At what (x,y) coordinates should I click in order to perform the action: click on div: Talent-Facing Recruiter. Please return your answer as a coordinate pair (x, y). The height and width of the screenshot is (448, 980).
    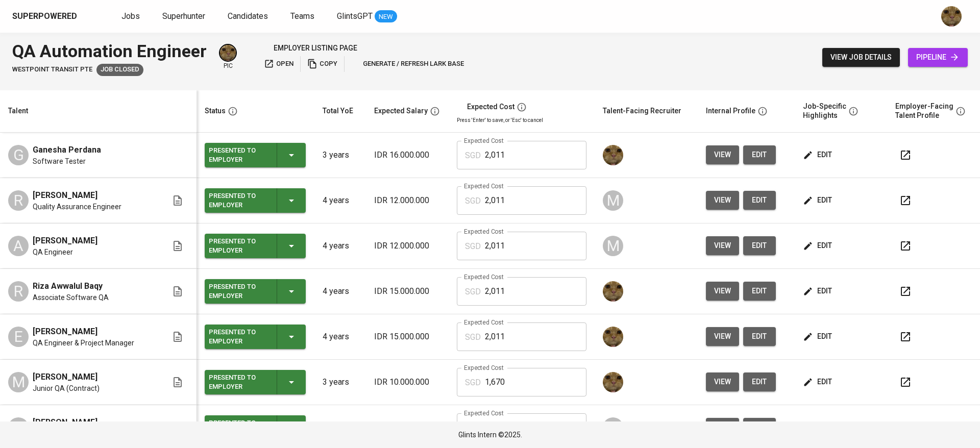
    Looking at the image, I should click on (642, 111).